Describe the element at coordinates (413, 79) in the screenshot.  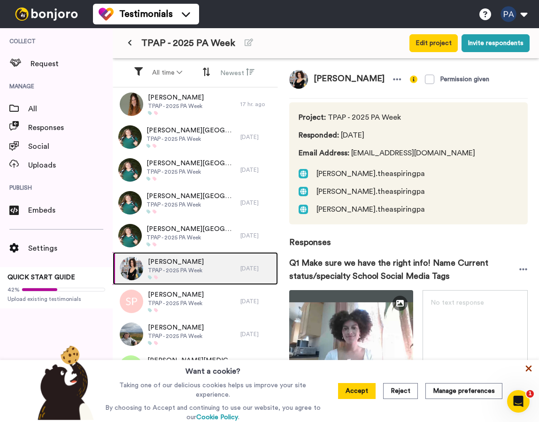
I see `img: info-yellow.svg` at that location.